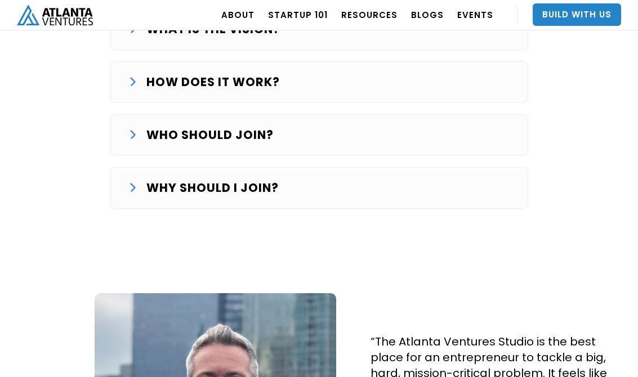 Image resolution: width=638 pixels, height=377 pixels. I want to click on a: Build With Us, so click(576, 15).